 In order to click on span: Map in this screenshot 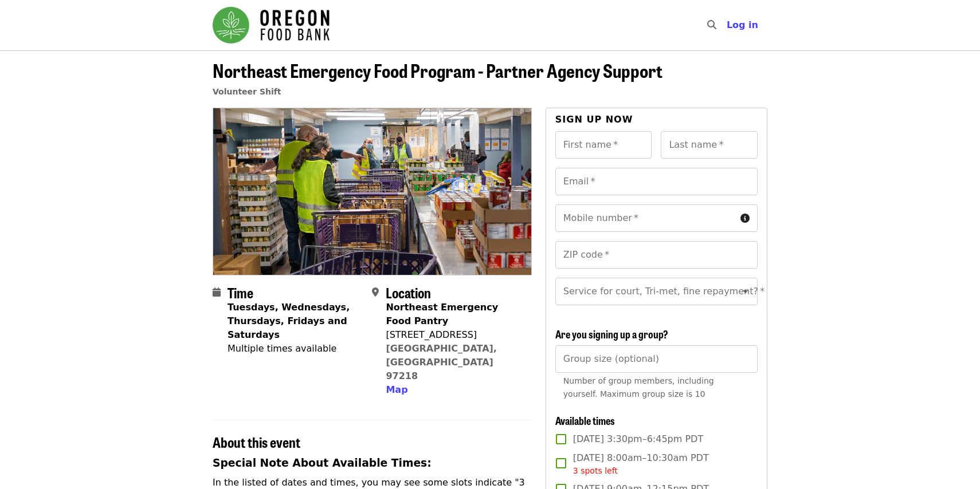, I will do `click(397, 390)`.